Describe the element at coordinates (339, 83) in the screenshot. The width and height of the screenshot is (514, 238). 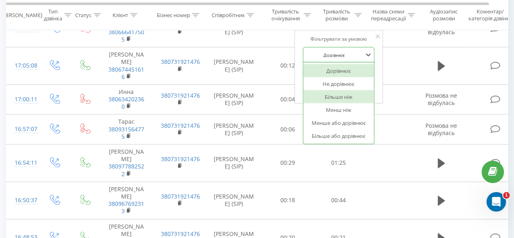
I see `div: Не дорівнює` at that location.